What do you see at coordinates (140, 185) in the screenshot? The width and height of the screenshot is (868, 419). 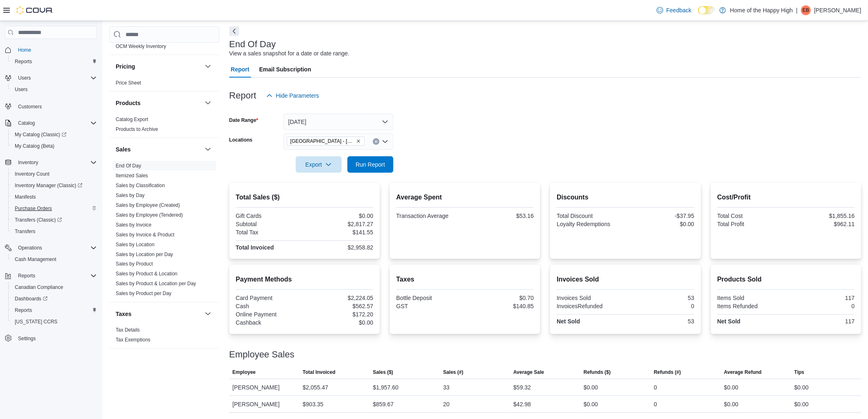 I see `span: Sales by Classification` at bounding box center [140, 185].